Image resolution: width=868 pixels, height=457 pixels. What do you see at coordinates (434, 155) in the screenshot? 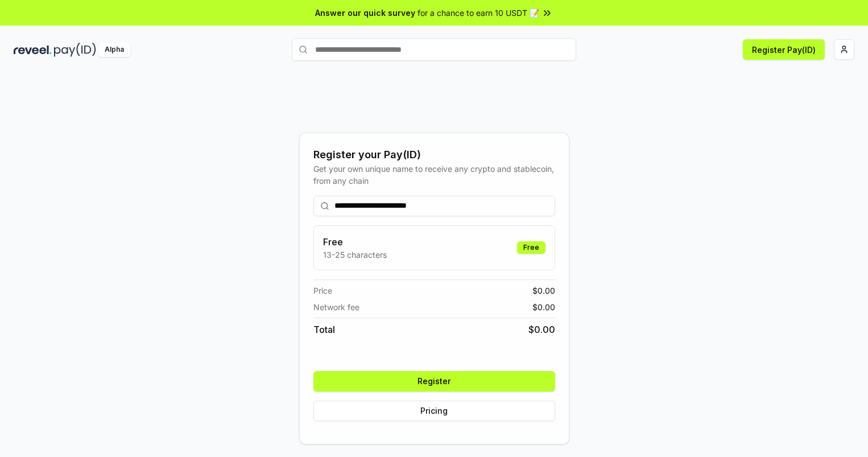
I see `div: Register your Pay(ID)` at bounding box center [434, 155].